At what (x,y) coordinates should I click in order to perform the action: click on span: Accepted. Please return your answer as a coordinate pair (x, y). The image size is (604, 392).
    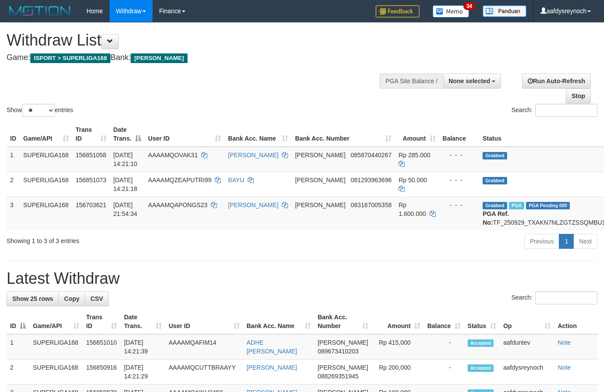
    Looking at the image, I should click on (481, 343).